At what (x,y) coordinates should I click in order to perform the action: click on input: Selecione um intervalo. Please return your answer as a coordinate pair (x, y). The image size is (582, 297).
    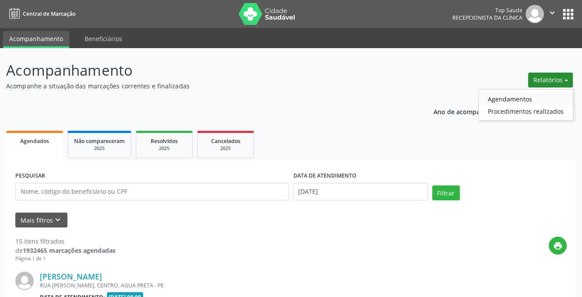
    Looking at the image, I should click on (360, 192).